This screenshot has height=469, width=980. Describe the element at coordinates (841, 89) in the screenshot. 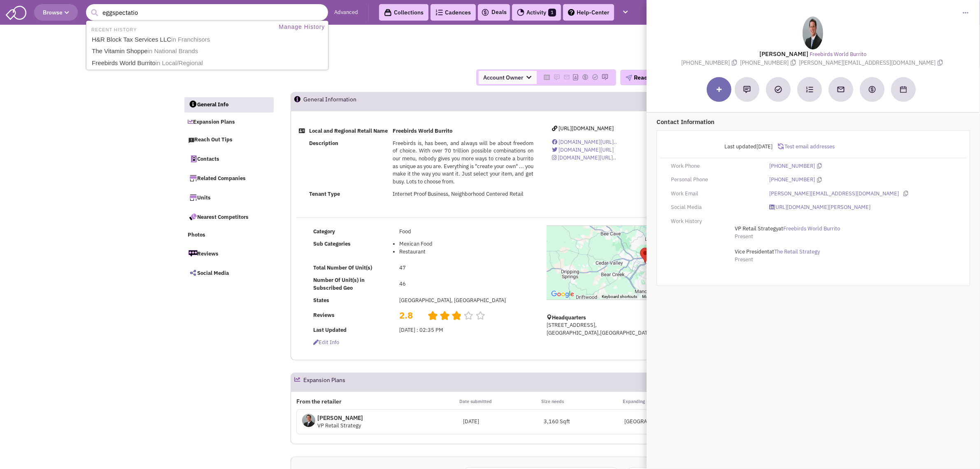

I see `img: Send an email` at that location.